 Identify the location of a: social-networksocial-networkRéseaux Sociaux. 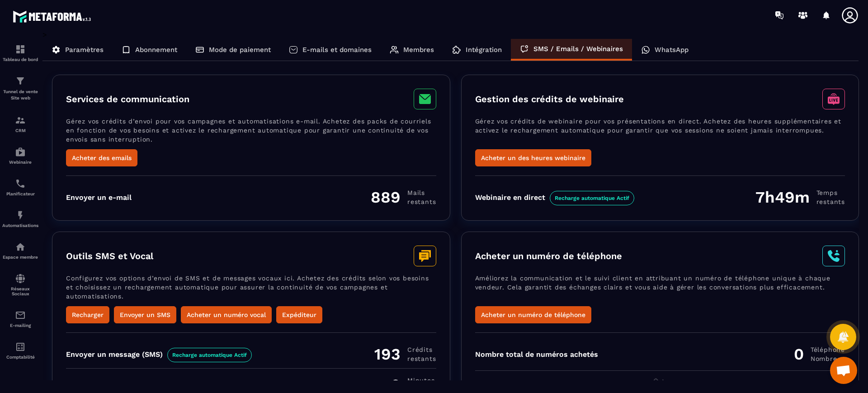
(20, 285).